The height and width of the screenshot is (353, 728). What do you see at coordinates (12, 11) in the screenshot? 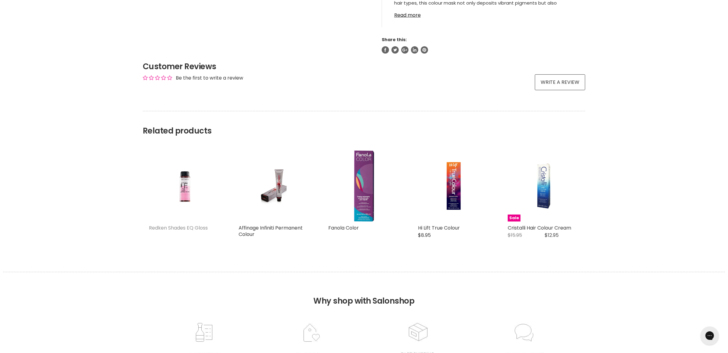
I see `button: Gorgias live chat` at bounding box center [12, 11].